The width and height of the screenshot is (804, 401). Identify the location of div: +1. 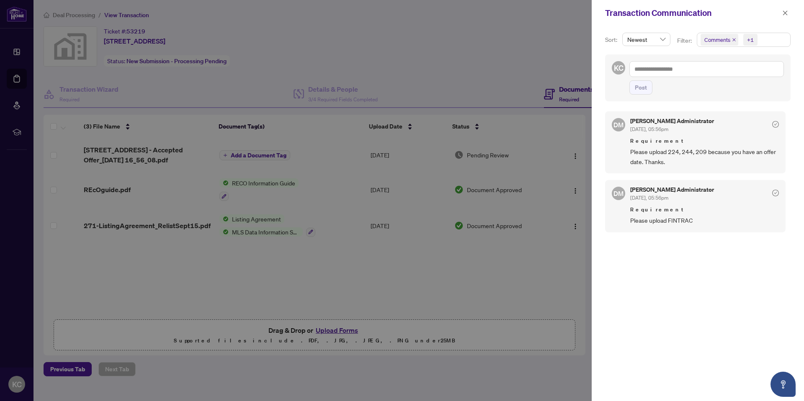
(751, 40).